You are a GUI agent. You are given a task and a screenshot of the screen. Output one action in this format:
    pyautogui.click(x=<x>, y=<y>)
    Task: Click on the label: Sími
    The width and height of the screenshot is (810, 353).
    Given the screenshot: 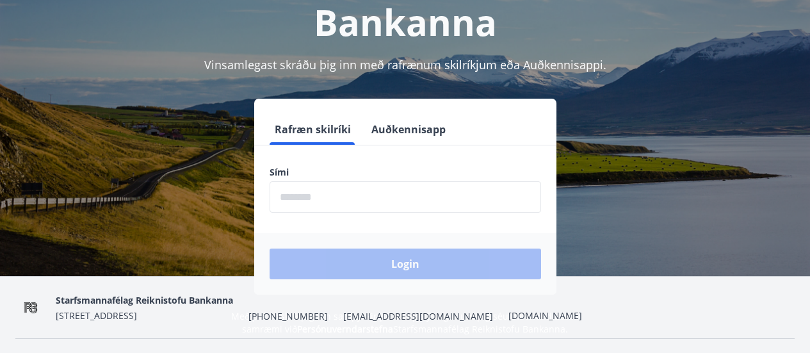 What is the action you would take?
    pyautogui.click(x=405, y=172)
    